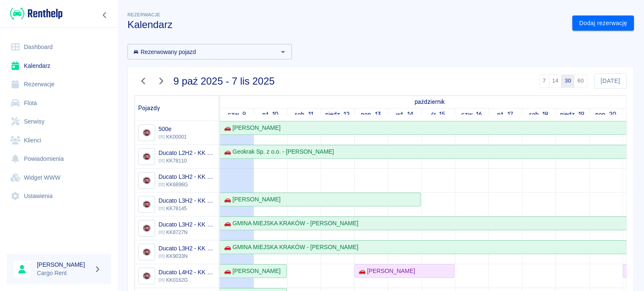 The image size is (644, 291). Describe the element at coordinates (58, 159) in the screenshot. I see `a: Powiadomienia` at that location.